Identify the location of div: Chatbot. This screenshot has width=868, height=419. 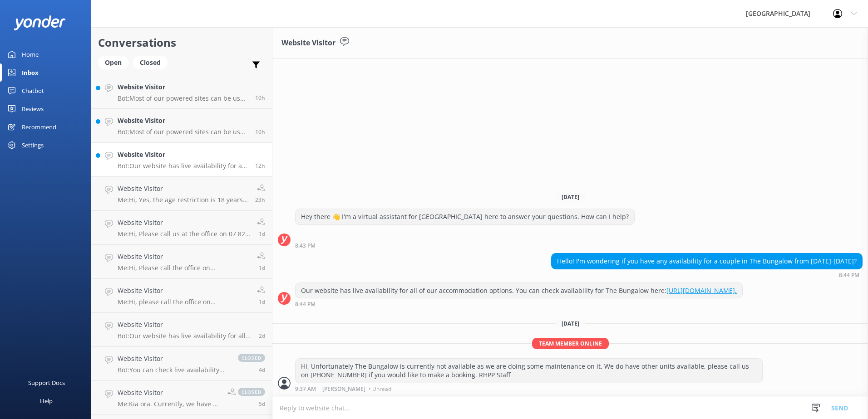
(33, 91).